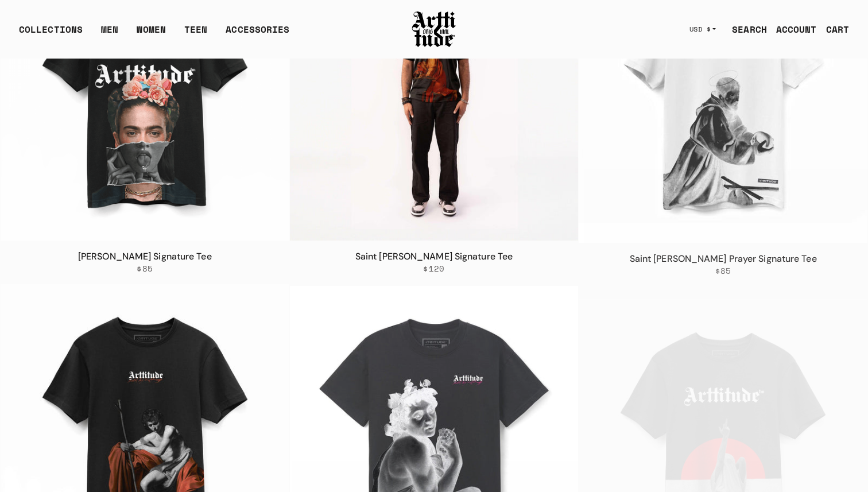 This screenshot has height=492, width=868. What do you see at coordinates (434, 269) in the screenshot?
I see `span: $120` at bounding box center [434, 269].